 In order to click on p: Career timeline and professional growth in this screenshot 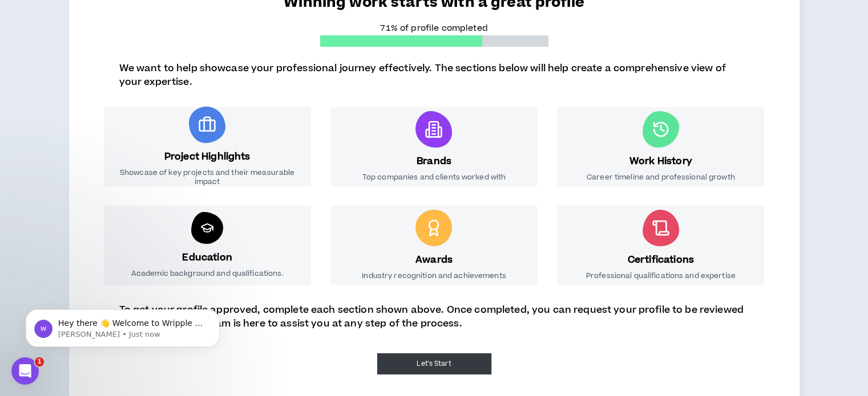, I will do `click(661, 177)`.